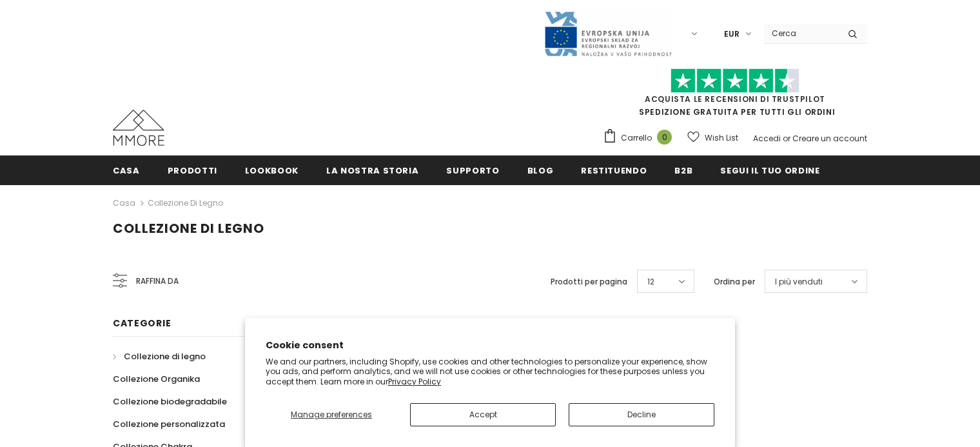  I want to click on button: Decline, so click(642, 414).